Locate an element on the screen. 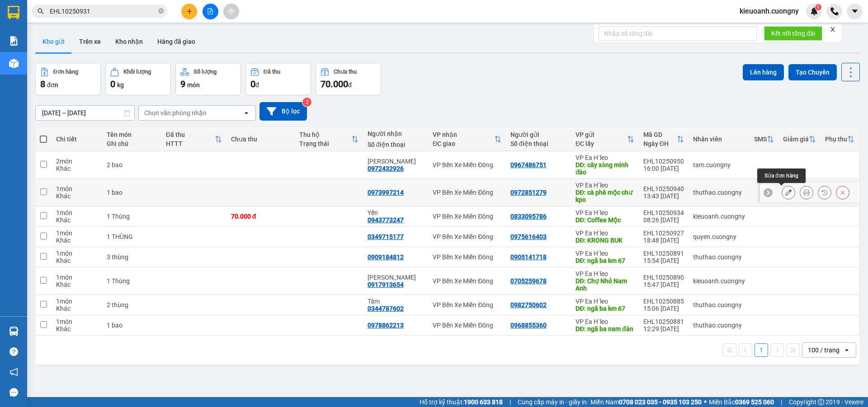 Image resolution: width=868 pixels, height=407 pixels. span: đ is located at coordinates (349, 85).